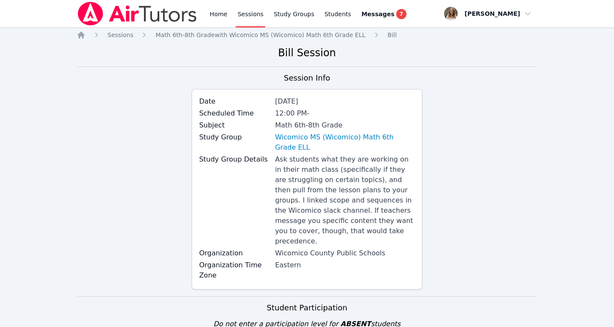 The width and height of the screenshot is (614, 327). Describe the element at coordinates (307, 35) in the screenshot. I see `nav: Breadcrumb` at that location.